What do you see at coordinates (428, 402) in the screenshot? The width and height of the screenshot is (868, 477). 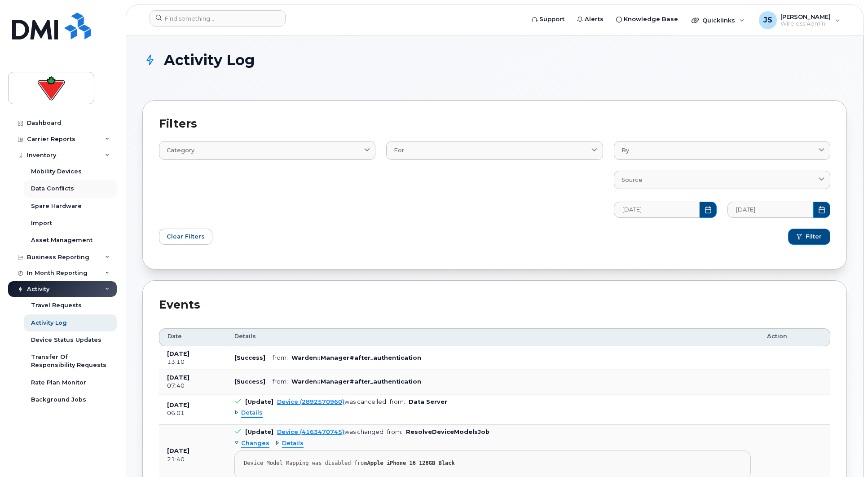 I see `b: Data Server` at bounding box center [428, 402].